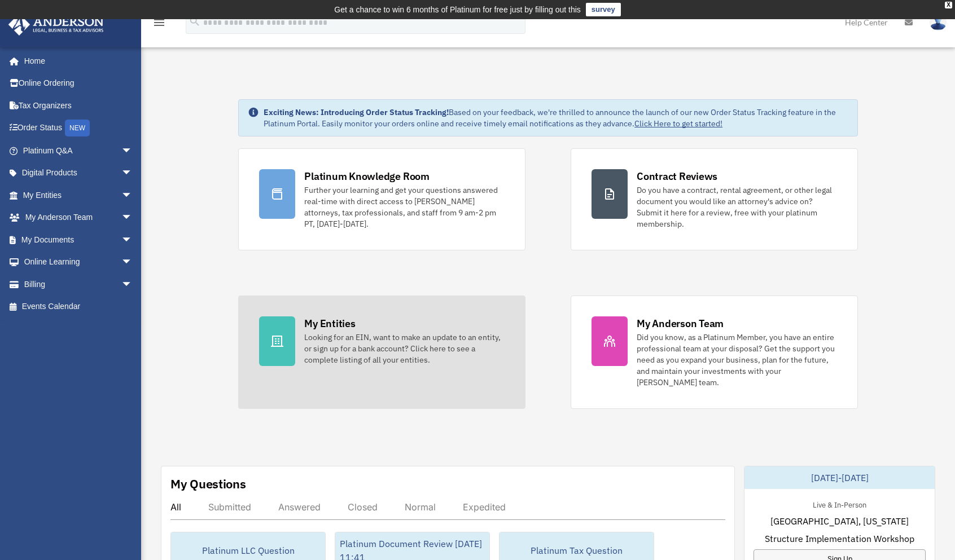  What do you see at coordinates (484, 507) in the screenshot?
I see `div: Expedited` at bounding box center [484, 507].